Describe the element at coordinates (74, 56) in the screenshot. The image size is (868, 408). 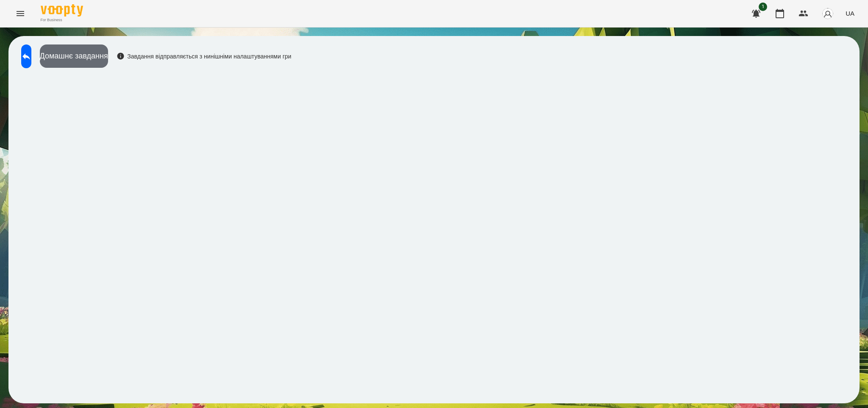
I see `button: Домашнє завдання` at that location.